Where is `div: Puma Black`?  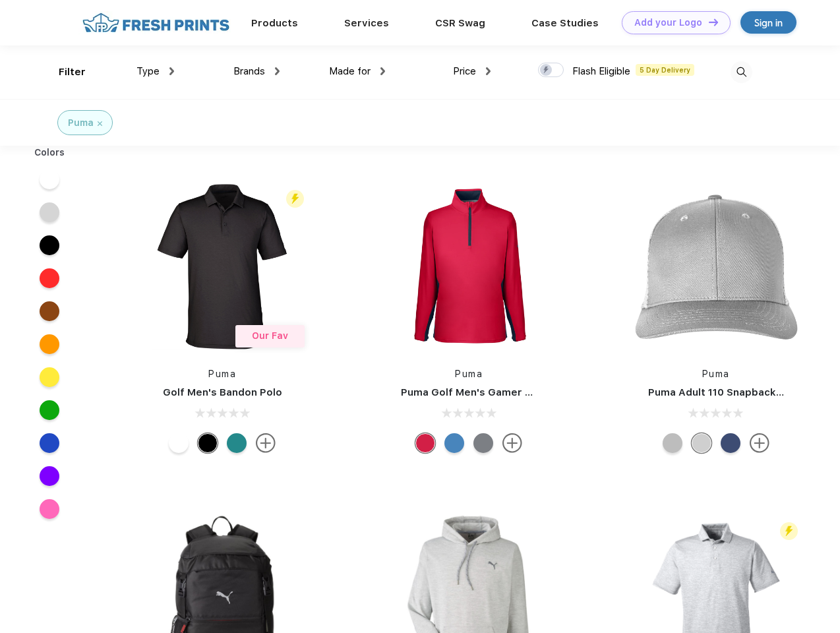 div: Puma Black is located at coordinates (207, 443).